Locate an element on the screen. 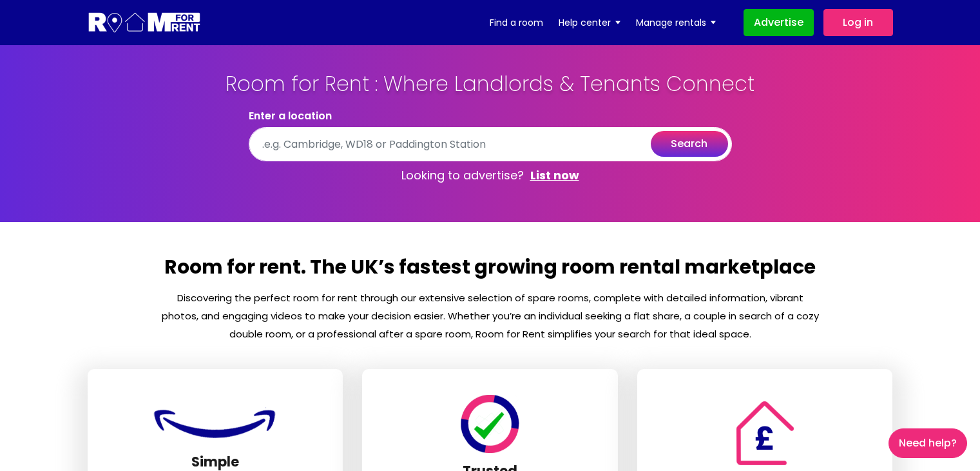 The height and width of the screenshot is (471, 980). a: List now is located at coordinates (554, 175).